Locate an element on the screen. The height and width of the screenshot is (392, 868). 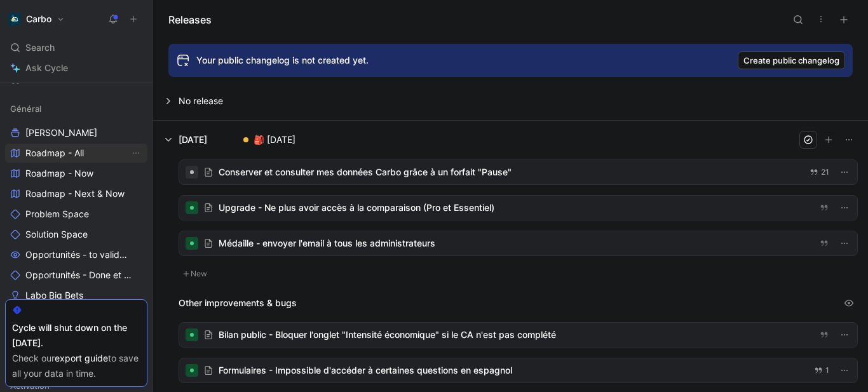
span: 1 is located at coordinates (827, 370).